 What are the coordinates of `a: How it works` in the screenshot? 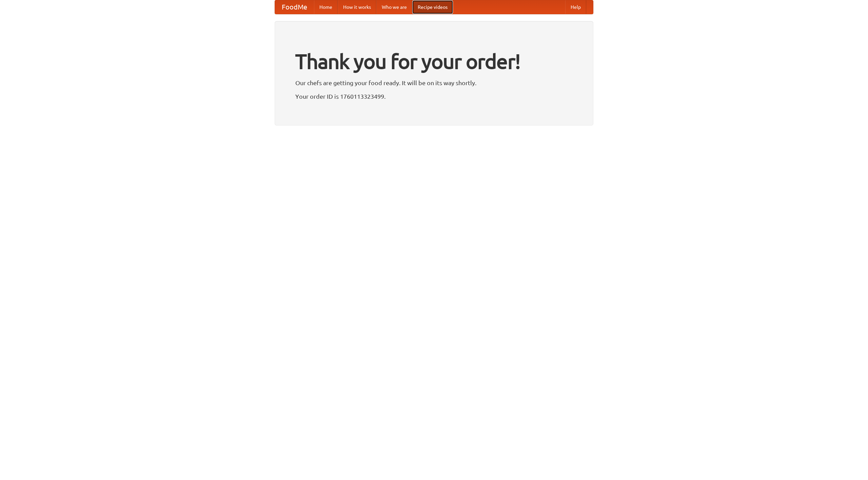 It's located at (357, 7).